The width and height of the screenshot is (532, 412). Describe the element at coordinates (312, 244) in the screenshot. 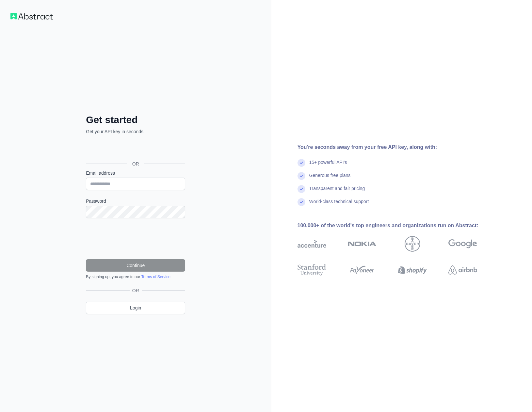

I see `img: accenture` at that location.